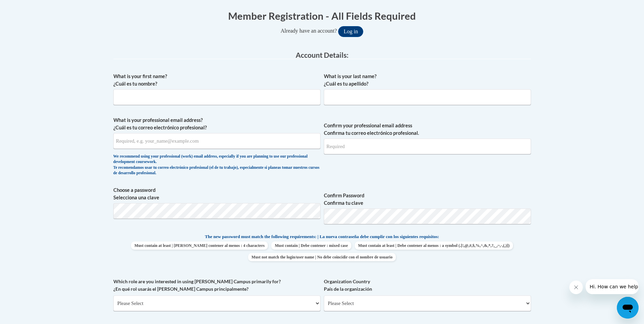 This screenshot has height=324, width=644. Describe the element at coordinates (311, 245) in the screenshot. I see `span: Must contain | Debe contener : mixed case` at that location.